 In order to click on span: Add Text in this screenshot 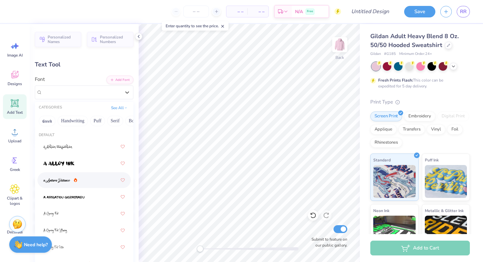, I will do `click(15, 112)`.